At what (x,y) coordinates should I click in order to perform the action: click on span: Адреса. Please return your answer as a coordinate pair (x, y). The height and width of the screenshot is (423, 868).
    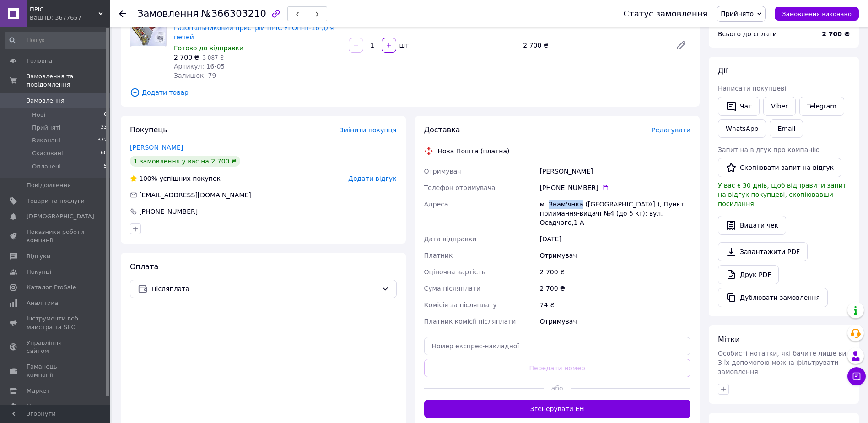
    Looking at the image, I should click on (436, 205).